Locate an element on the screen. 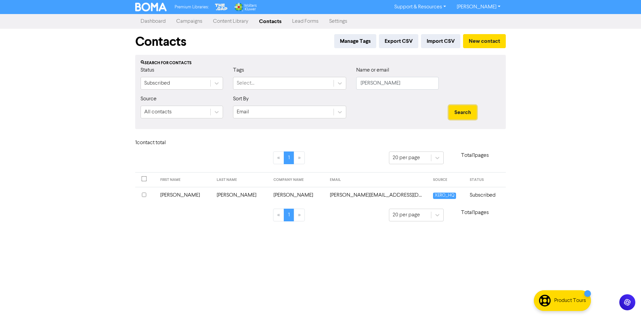  button: Export CSV is located at coordinates (399, 41).